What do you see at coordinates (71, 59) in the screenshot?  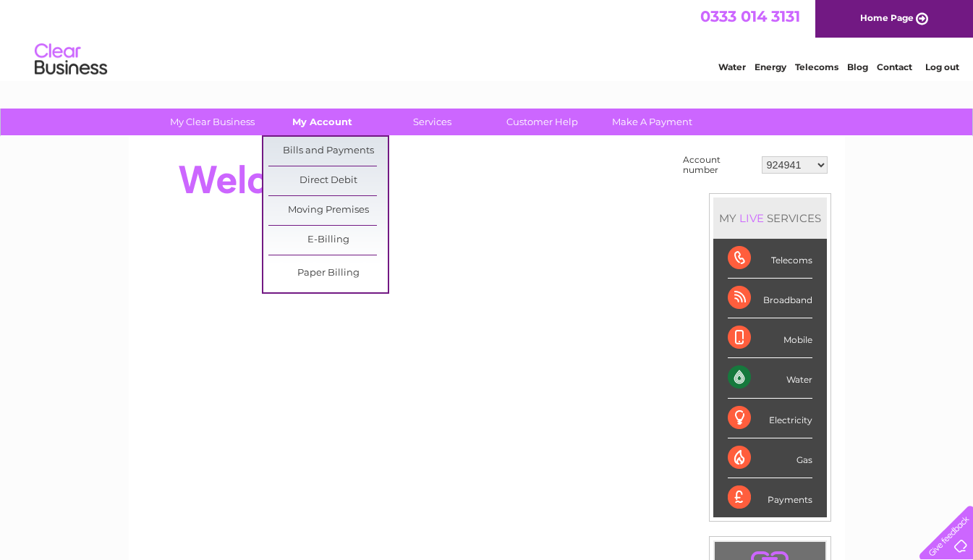 I see `img: logo.png` at bounding box center [71, 59].